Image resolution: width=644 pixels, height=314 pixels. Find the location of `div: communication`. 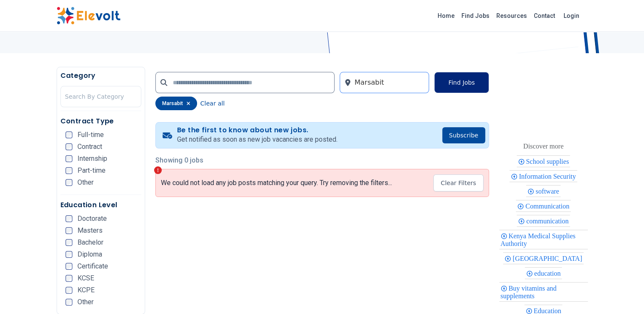

div: communication is located at coordinates (543, 221).